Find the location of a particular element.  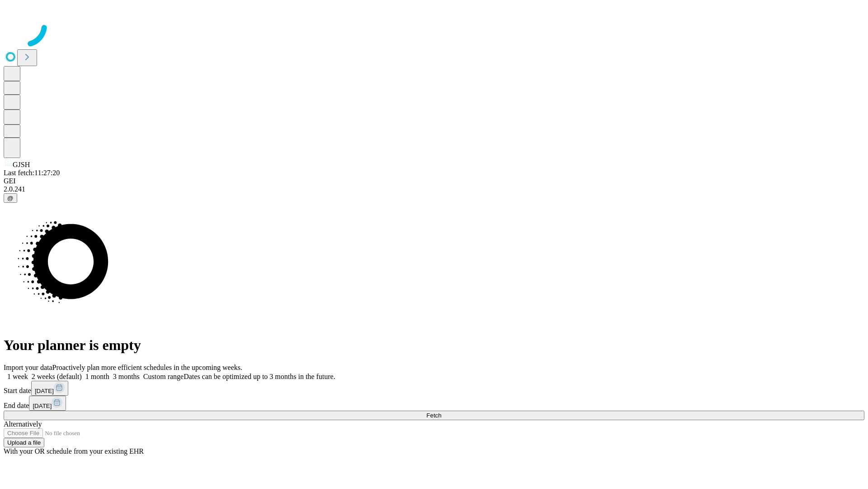

span: 1 month is located at coordinates (97, 376).